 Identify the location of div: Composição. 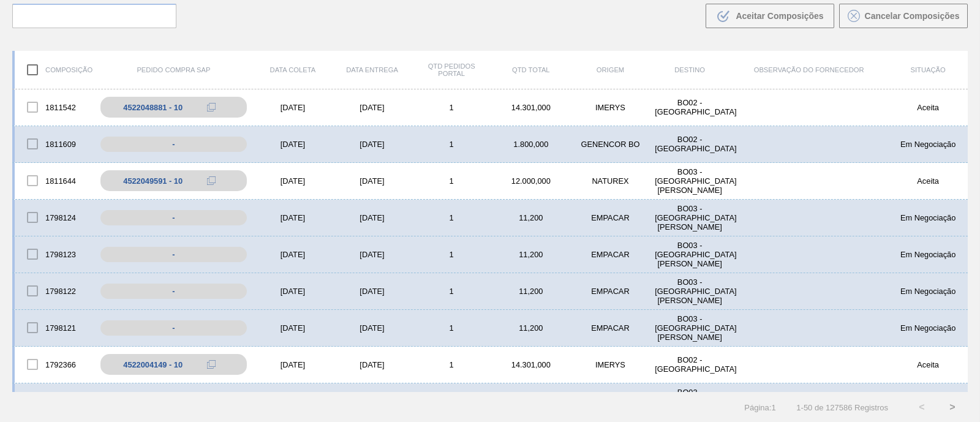
(55, 70).